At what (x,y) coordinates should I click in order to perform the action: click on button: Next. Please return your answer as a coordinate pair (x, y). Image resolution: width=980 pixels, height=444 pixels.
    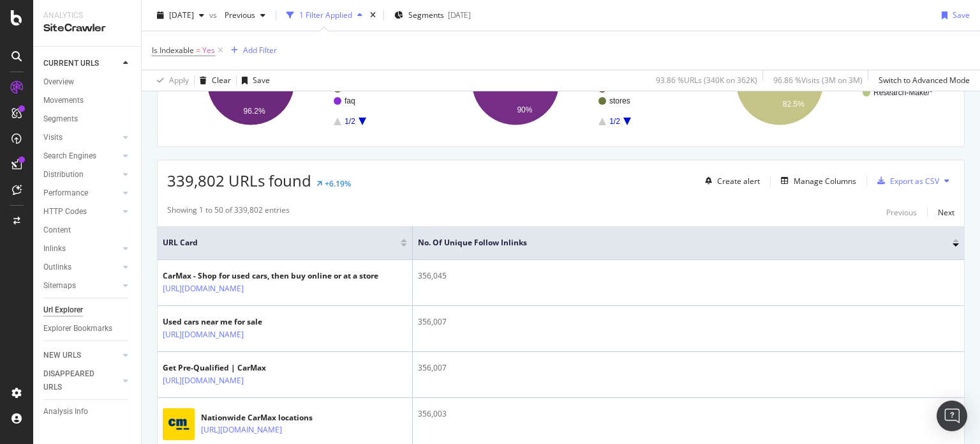
    Looking at the image, I should click on (946, 212).